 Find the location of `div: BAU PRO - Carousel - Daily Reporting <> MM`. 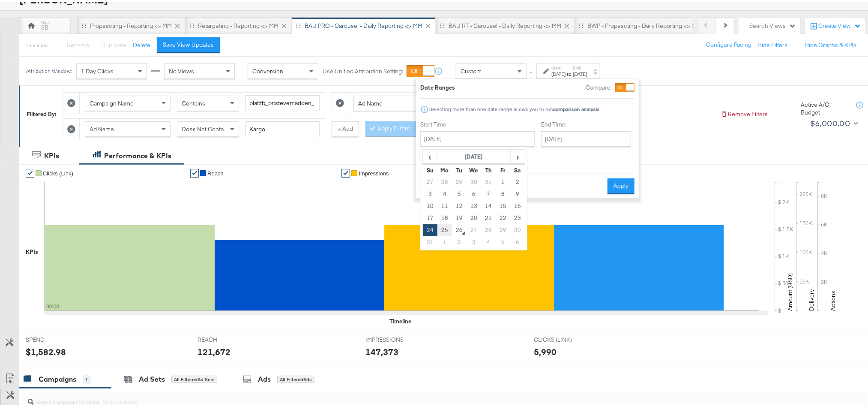

div: BAU PRO - Carousel - Daily Reporting <> MM is located at coordinates (364, 23).